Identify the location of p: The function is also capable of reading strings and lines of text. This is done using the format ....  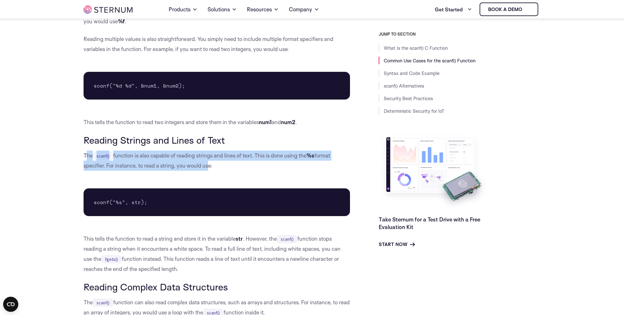
(217, 161).